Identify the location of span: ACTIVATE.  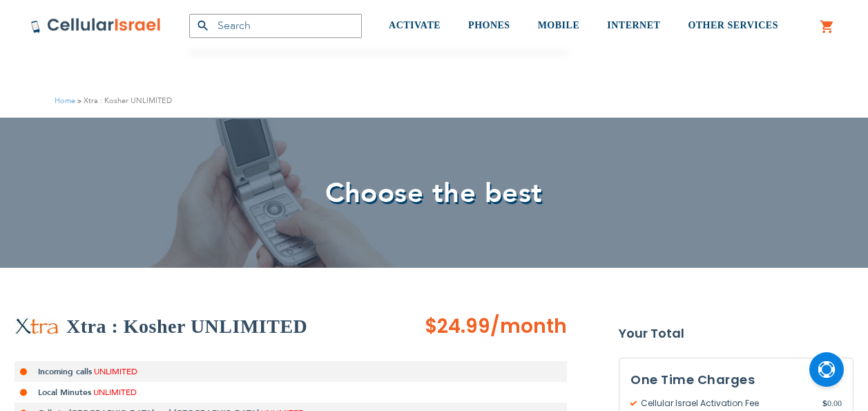
(415, 25).